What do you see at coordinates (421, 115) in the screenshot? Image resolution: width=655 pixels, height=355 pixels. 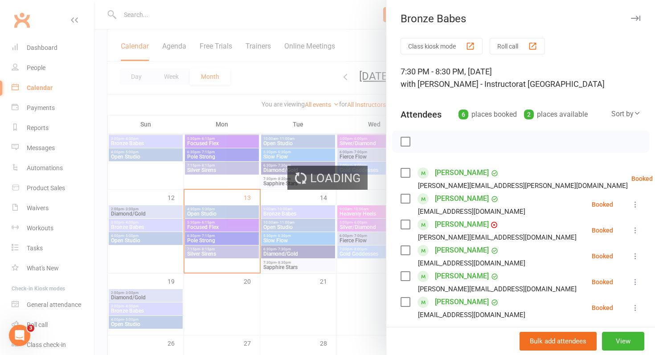 I see `div: Attendees` at bounding box center [421, 115].